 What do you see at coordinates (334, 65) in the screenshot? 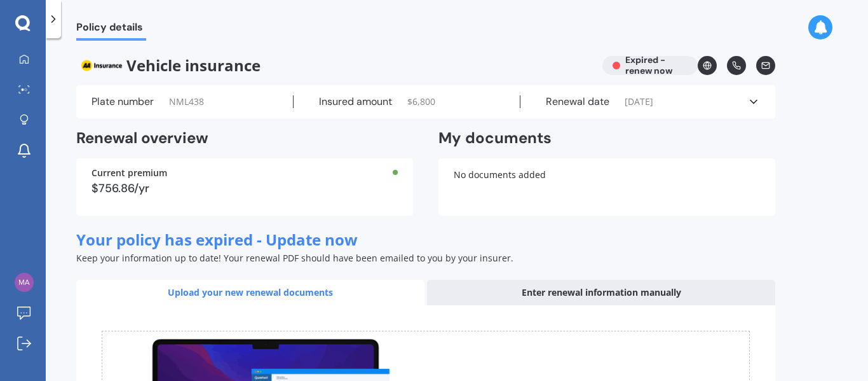
I see `span: Vehicle insurance` at bounding box center [334, 65].